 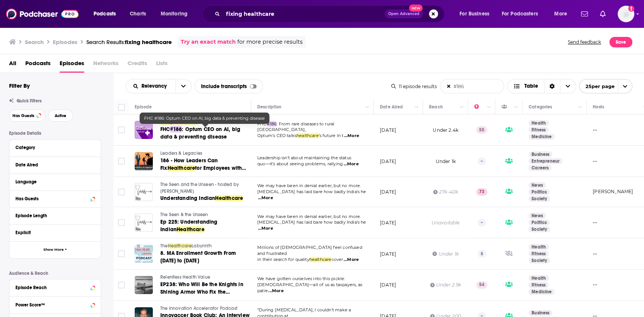 What do you see at coordinates (52, 233) in the screenshot?
I see `div: Explicit` at bounding box center [52, 233].